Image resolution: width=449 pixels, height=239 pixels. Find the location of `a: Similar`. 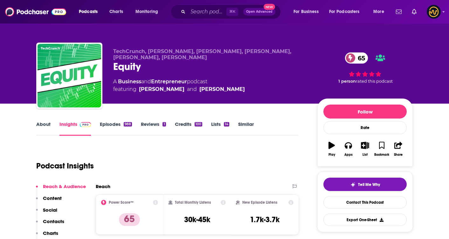

a: Similar is located at coordinates (246, 129).